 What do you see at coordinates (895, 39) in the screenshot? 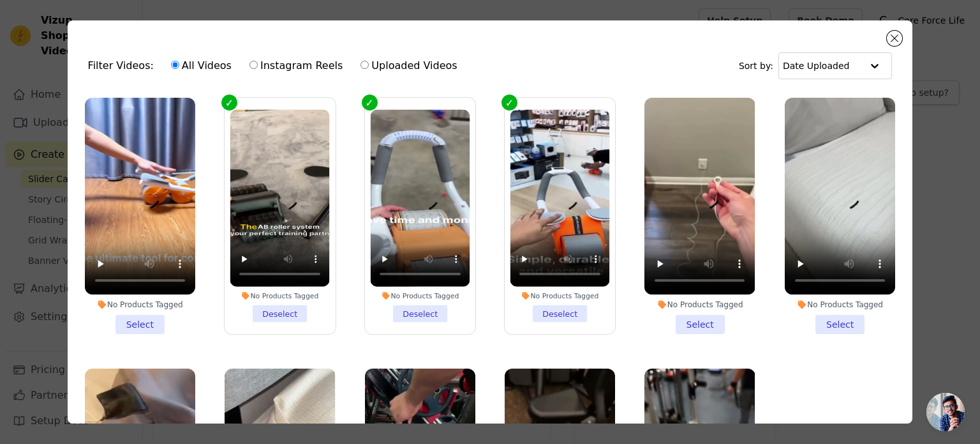
I see `button: Close modal` at bounding box center [895, 39].